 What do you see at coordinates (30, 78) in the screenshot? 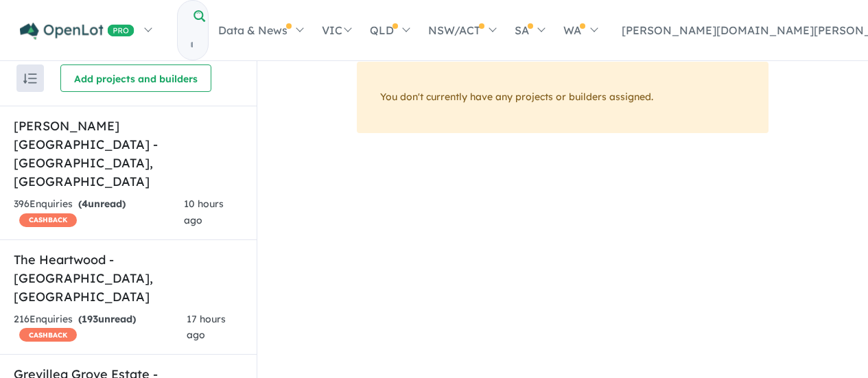
I see `img: sort.svg` at bounding box center [30, 78].